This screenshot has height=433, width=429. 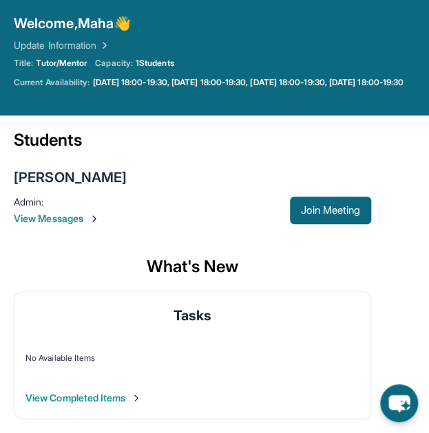 What do you see at coordinates (155, 63) in the screenshot?
I see `span: 1 Students` at bounding box center [155, 63].